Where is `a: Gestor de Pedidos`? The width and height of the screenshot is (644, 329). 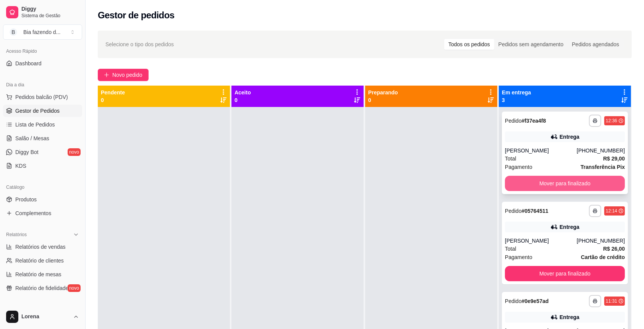
a: Gestor de Pedidos is located at coordinates (43, 111).